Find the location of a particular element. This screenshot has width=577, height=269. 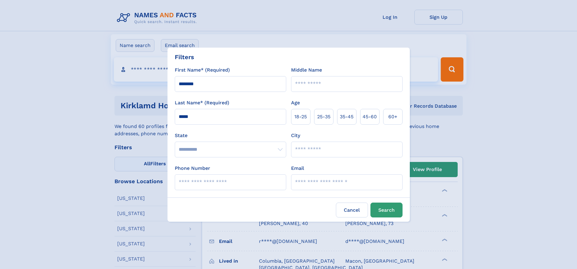

label: Email is located at coordinates (298, 168).